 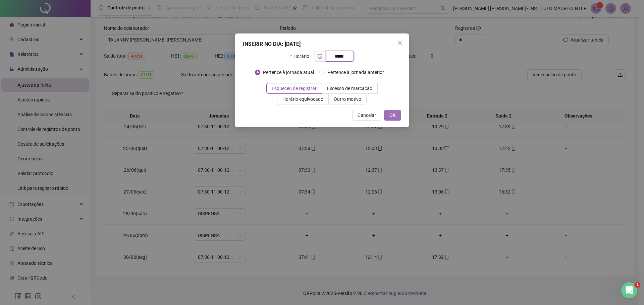 What do you see at coordinates (288, 73) in the screenshot?
I see `span: Pertence à jornada atual` at bounding box center [288, 73].